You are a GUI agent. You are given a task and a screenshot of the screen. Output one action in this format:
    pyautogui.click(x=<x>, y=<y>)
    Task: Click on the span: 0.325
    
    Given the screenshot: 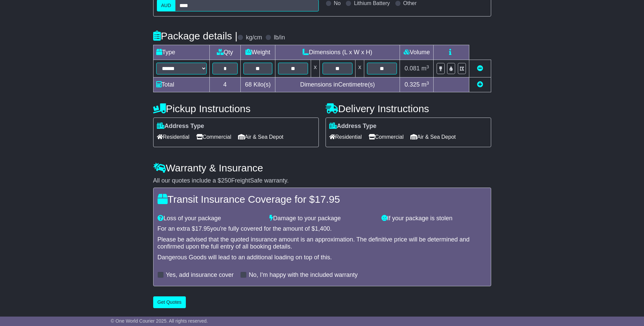 What is the action you would take?
    pyautogui.click(x=412, y=84)
    